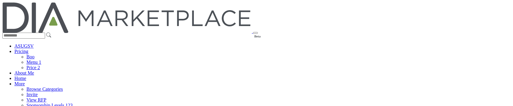 The image size is (513, 106). What do you see at coordinates (32, 95) in the screenshot?
I see `a: Invite` at bounding box center [32, 95].